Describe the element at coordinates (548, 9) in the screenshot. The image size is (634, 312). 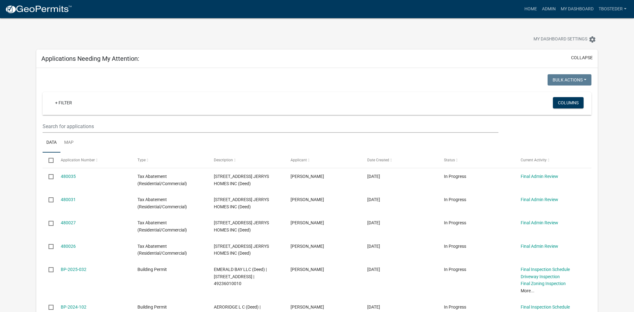
I see `a: Admin` at that location.